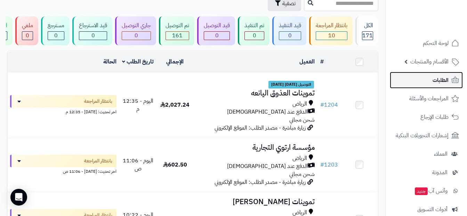 The height and width of the screenshot is (216, 467). What do you see at coordinates (368, 25) in the screenshot?
I see `div: الكل` at bounding box center [368, 25].